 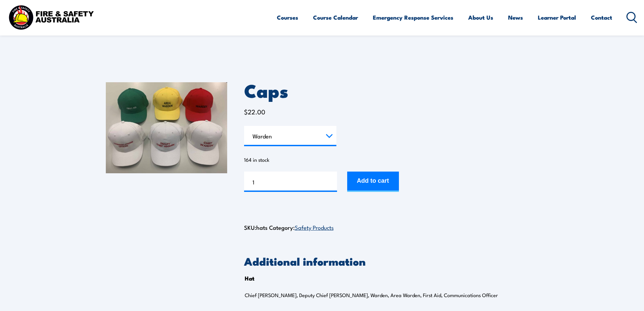 What do you see at coordinates (254, 111) in the screenshot?
I see `bdi: 22.00` at bounding box center [254, 111].